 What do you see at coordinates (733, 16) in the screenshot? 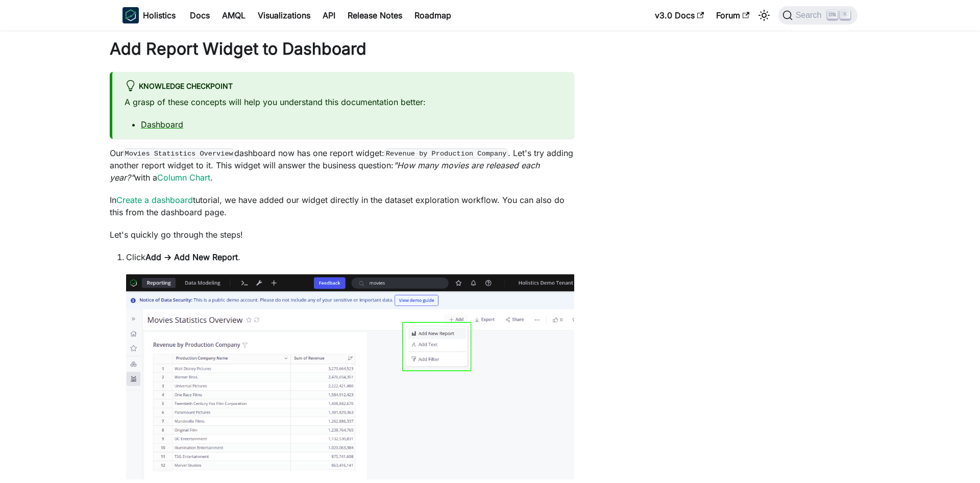
I see `a: Forum` at bounding box center [733, 16].